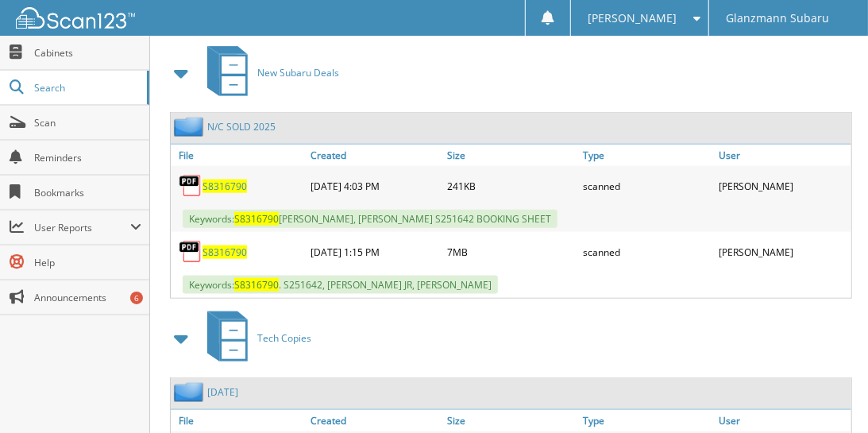 The width and height of the screenshot is (868, 433). I want to click on a: N/C SOLD 2025, so click(242, 126).